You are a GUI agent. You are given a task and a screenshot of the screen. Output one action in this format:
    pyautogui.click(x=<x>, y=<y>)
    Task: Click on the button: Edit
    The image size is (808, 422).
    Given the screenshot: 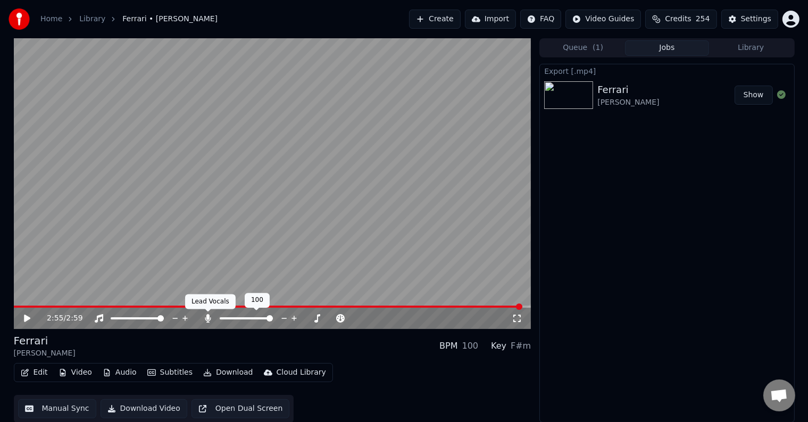 What is the action you would take?
    pyautogui.click(x=34, y=373)
    